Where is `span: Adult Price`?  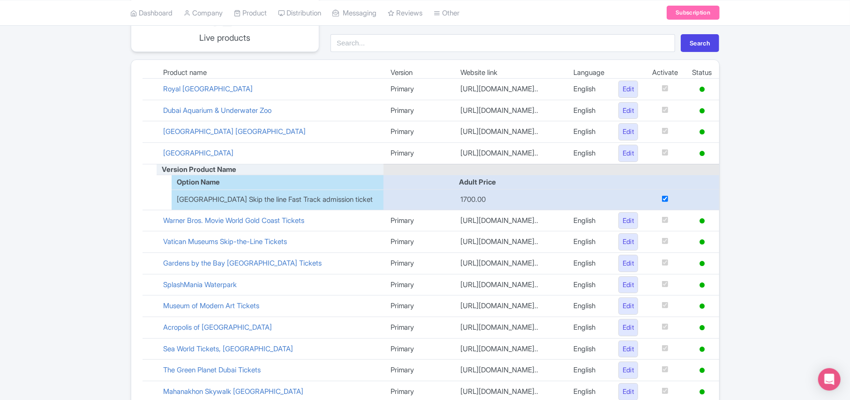 span: Adult Price is located at coordinates (474, 182).